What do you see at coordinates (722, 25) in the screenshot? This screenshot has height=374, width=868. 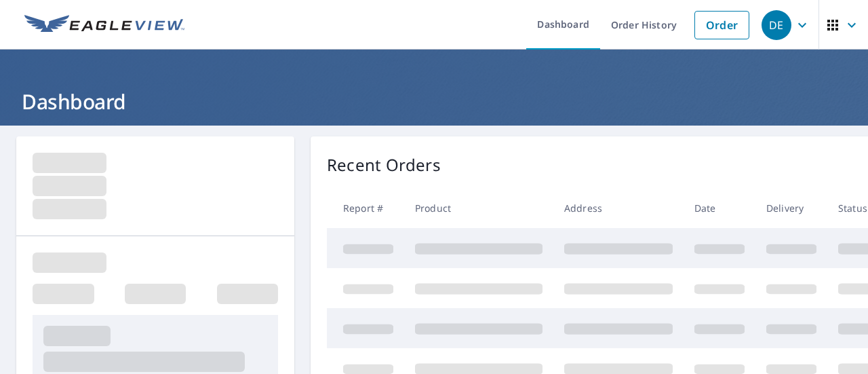 I see `a: Order` at bounding box center [722, 25].